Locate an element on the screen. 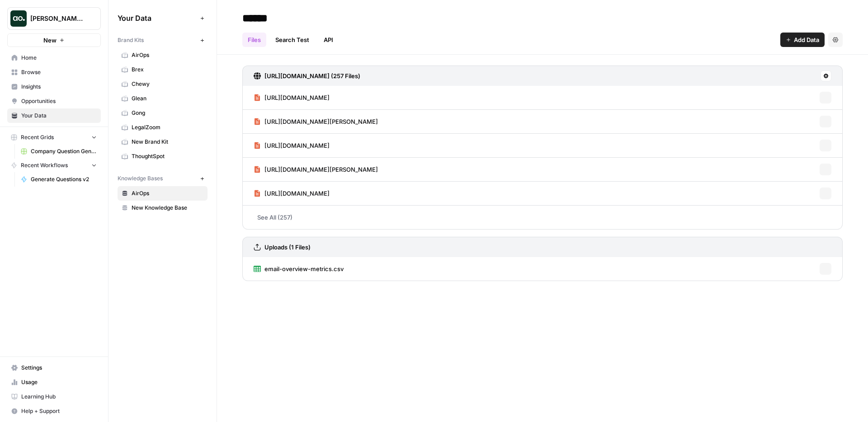 Image resolution: width=868 pixels, height=422 pixels. a: Uploads (1 Files) is located at coordinates (283, 247).